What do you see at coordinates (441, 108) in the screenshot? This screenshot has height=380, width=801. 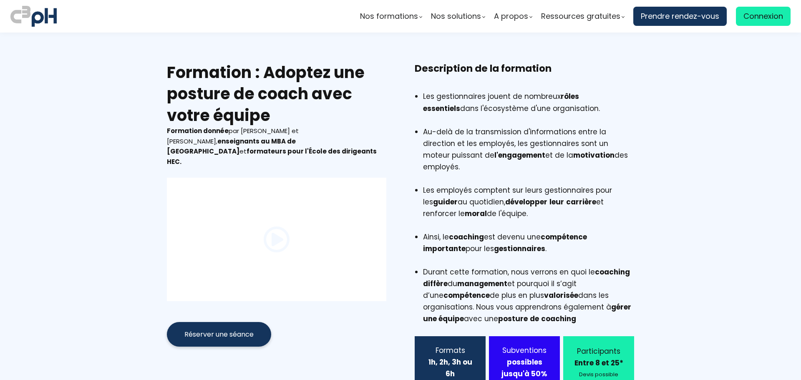 I see `b: essentiels` at bounding box center [441, 108].